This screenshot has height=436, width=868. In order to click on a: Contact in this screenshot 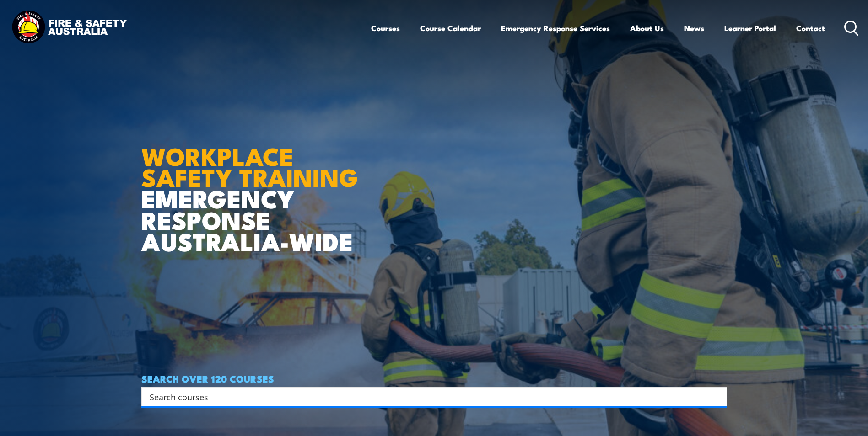, I will do `click(810, 28)`.